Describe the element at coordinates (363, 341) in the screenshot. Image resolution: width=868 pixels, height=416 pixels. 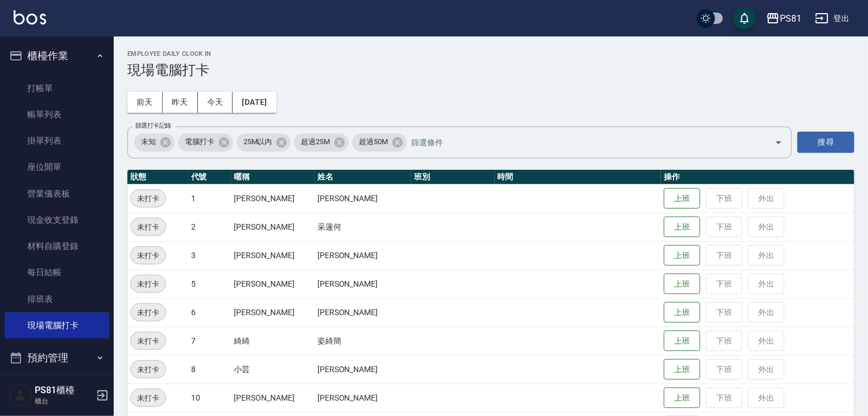
I see `td: 姿綺簡` at that location.